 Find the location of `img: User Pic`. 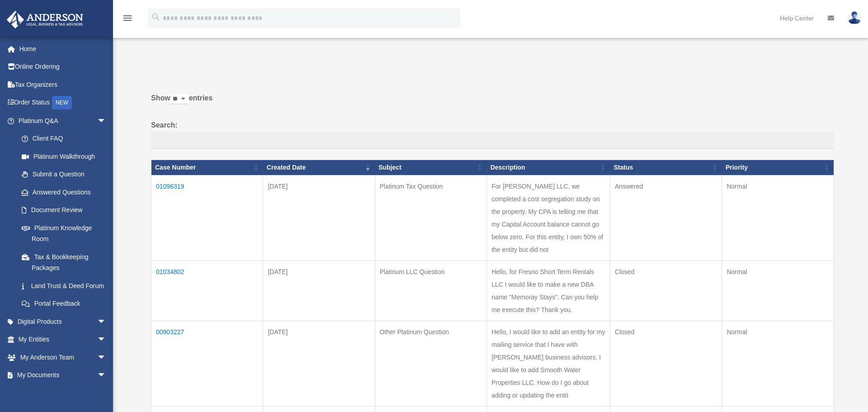

img: User Pic is located at coordinates (854, 18).